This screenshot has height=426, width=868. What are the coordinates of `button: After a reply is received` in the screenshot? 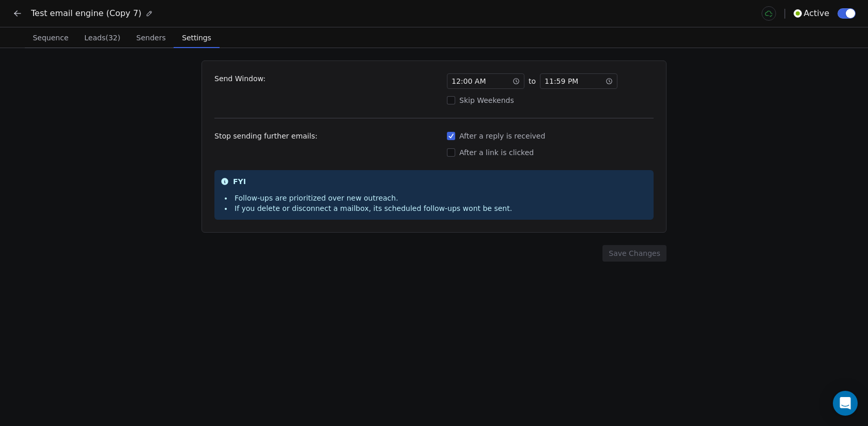 It's located at (451, 136).